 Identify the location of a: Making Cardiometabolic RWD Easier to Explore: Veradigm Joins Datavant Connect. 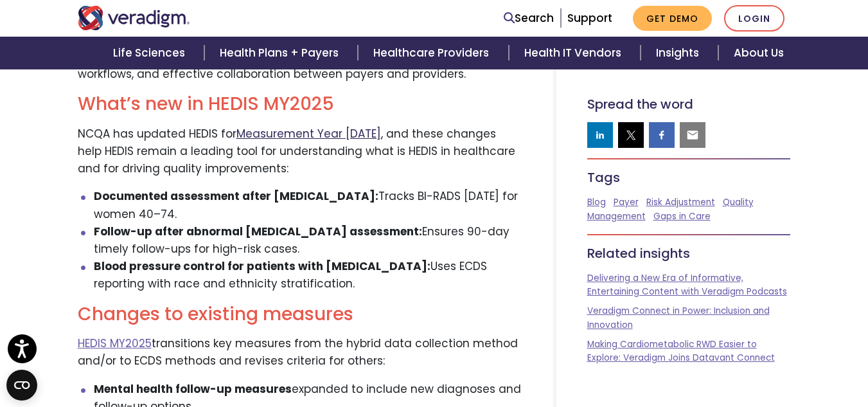
(681, 351).